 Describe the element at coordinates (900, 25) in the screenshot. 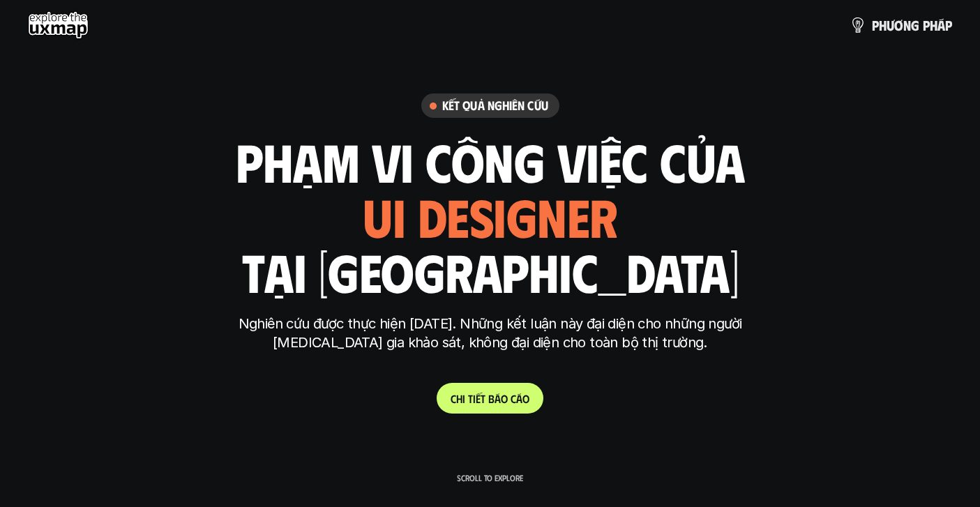

I see `a: phươngpháp` at that location.